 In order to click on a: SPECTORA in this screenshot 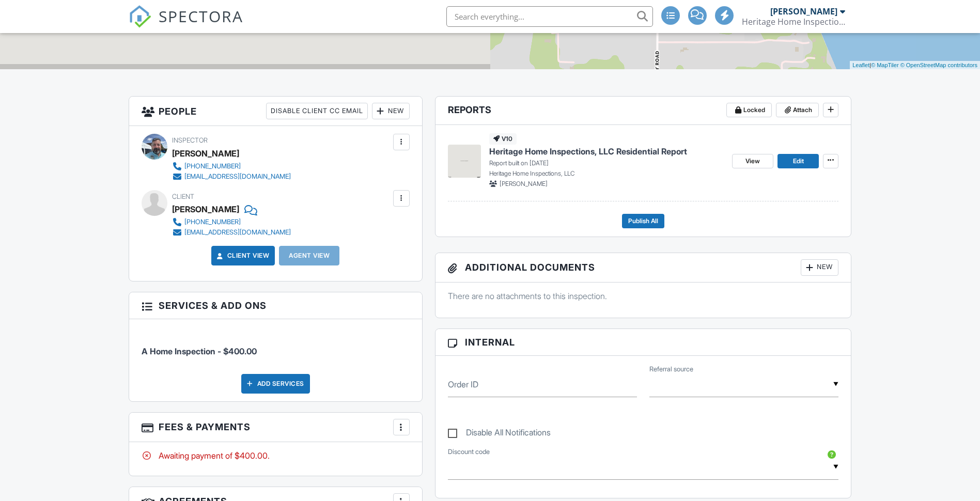, I will do `click(186, 25)`.